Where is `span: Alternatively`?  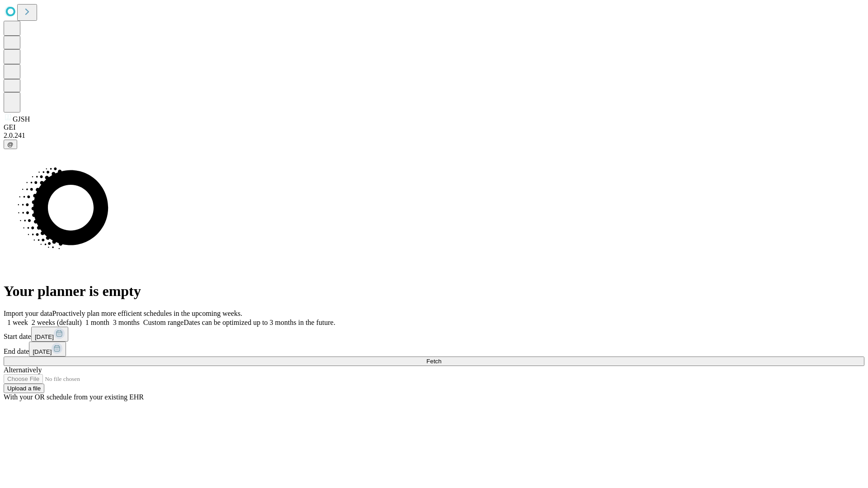
span: Alternatively is located at coordinates (23, 369).